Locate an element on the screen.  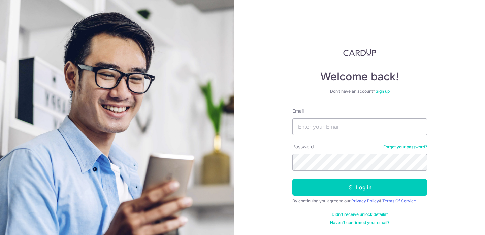
div: By continuing you agree to our & is located at coordinates (360, 201).